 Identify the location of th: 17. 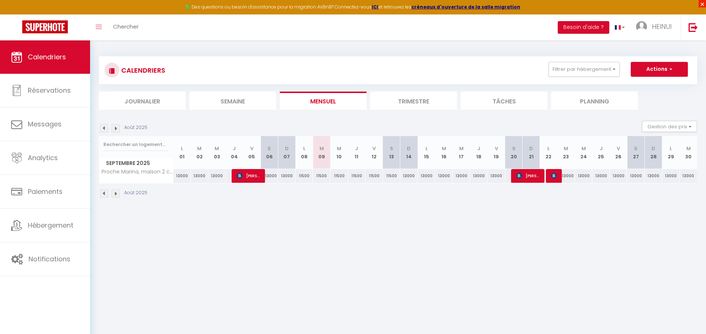
(461, 152).